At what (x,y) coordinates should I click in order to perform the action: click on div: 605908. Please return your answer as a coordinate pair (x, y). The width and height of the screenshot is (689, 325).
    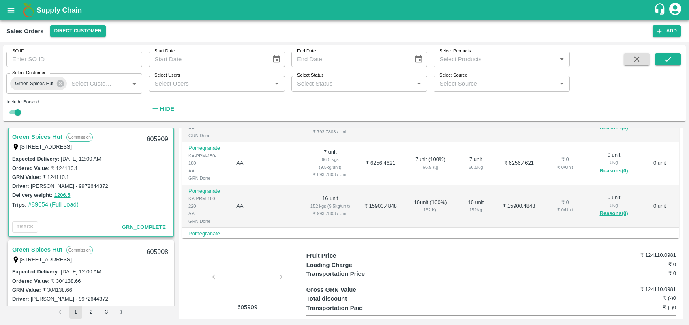
    Looking at the image, I should click on (157, 252).